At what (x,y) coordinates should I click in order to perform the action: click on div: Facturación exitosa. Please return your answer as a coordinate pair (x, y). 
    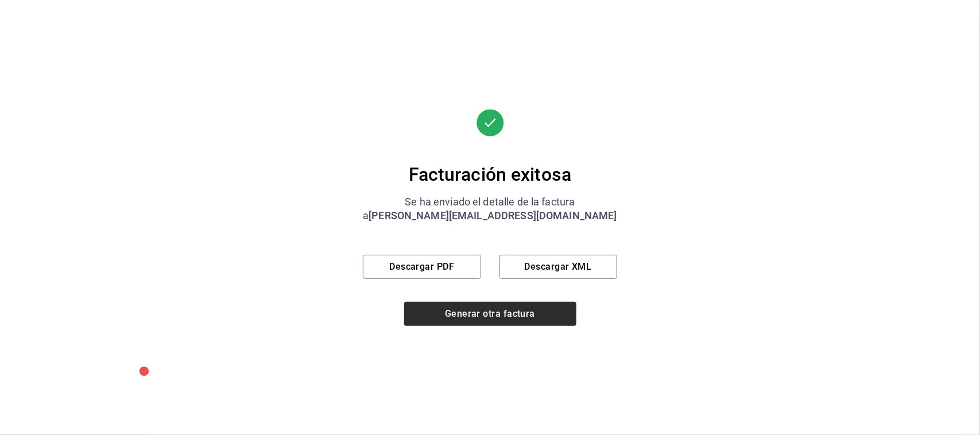
    Looking at the image, I should click on (489, 174).